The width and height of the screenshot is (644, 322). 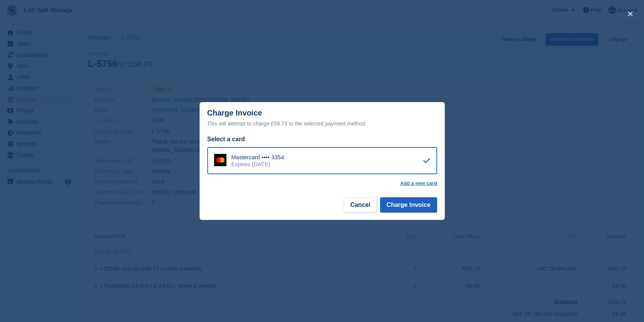 I want to click on button: Charge Invoice, so click(x=409, y=205).